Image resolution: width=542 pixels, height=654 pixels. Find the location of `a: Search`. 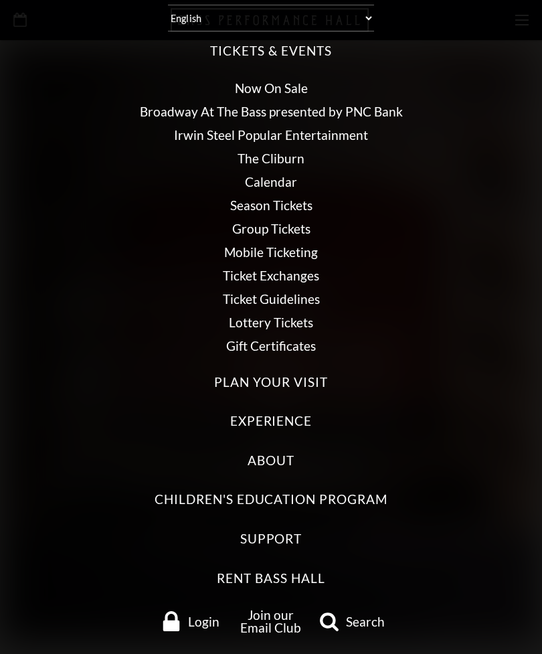

a: Search is located at coordinates (351, 621).